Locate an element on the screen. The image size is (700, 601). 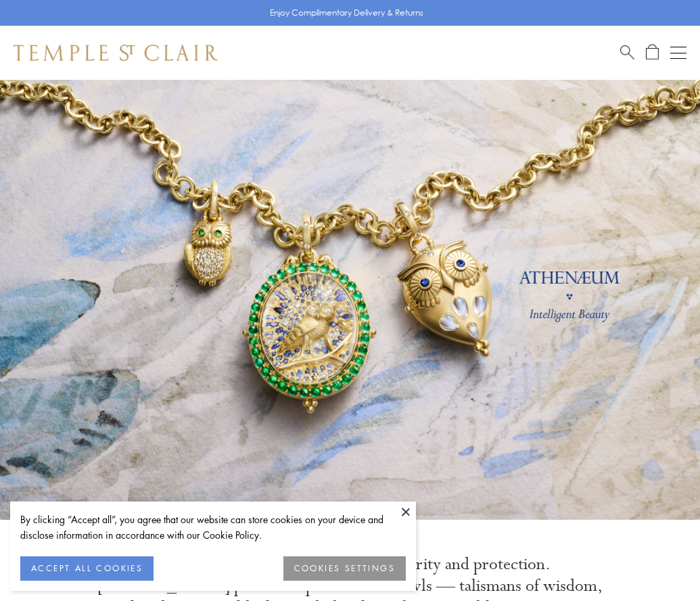
button: ACCEPT ALL COOKIES is located at coordinates (86, 568).